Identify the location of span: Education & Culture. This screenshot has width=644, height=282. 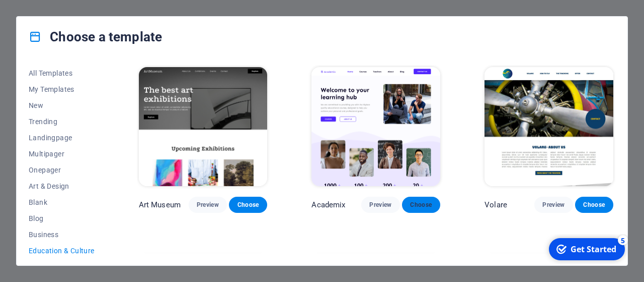
(62, 250).